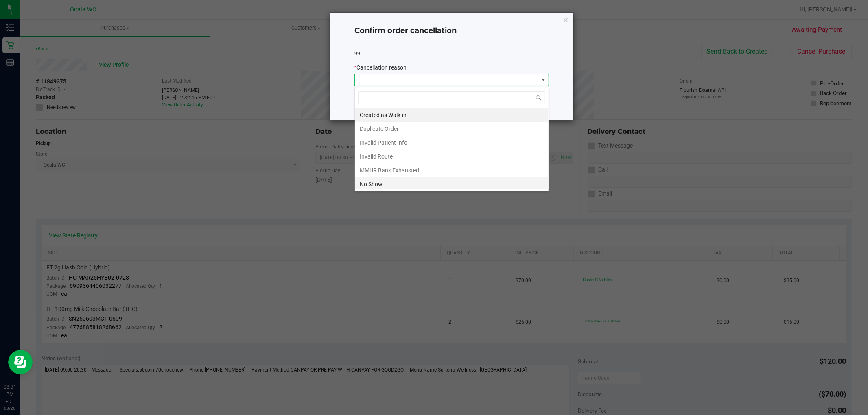 The height and width of the screenshot is (415, 868). Describe the element at coordinates (451, 184) in the screenshot. I see `li: No Show` at that location.